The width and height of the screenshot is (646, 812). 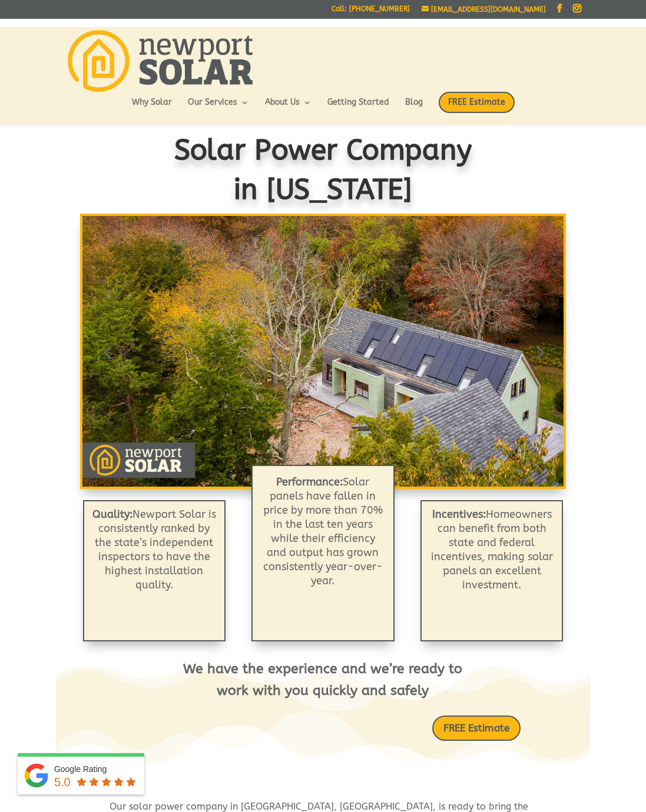 What do you see at coordinates (358, 108) in the screenshot?
I see `a: Getting Started` at bounding box center [358, 108].